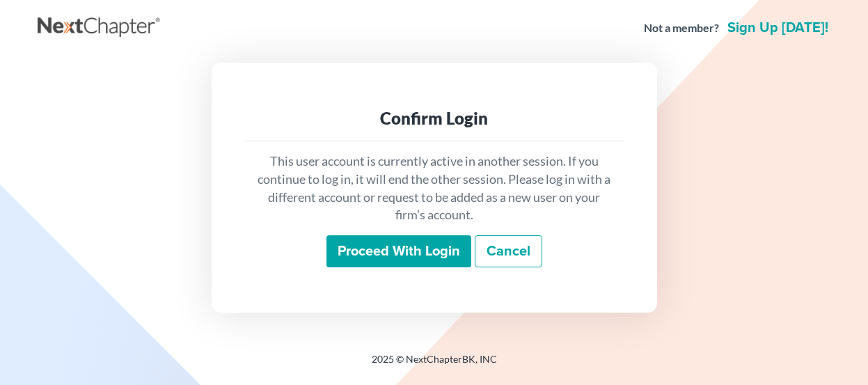 The width and height of the screenshot is (868, 385). Describe the element at coordinates (434, 119) in the screenshot. I see `div: Confirm Login` at that location.